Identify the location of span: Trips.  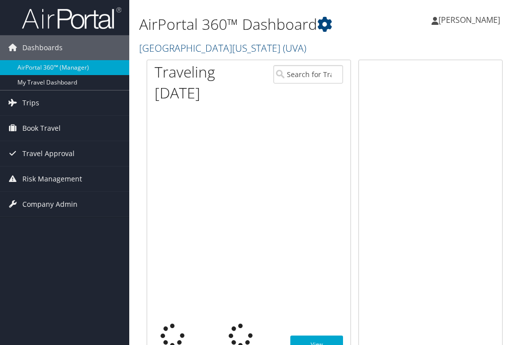
(31, 103).